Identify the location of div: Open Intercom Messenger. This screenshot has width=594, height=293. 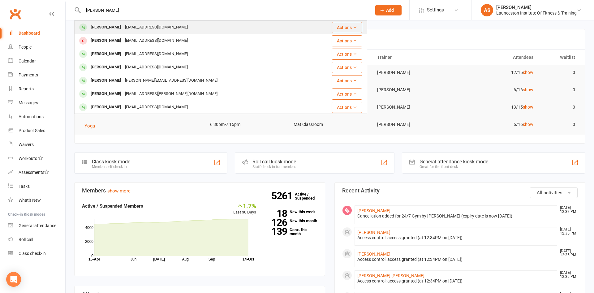
(14, 279).